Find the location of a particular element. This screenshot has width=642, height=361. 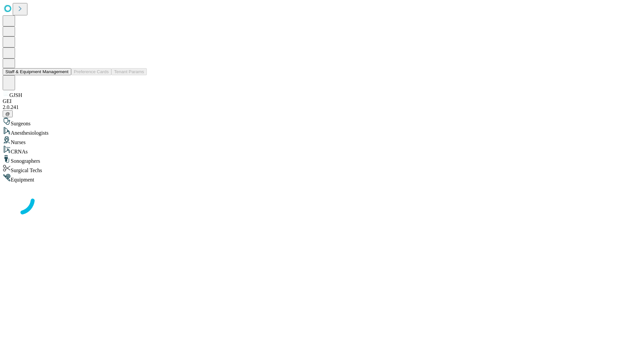

div: 2.0.241 is located at coordinates (321, 107).